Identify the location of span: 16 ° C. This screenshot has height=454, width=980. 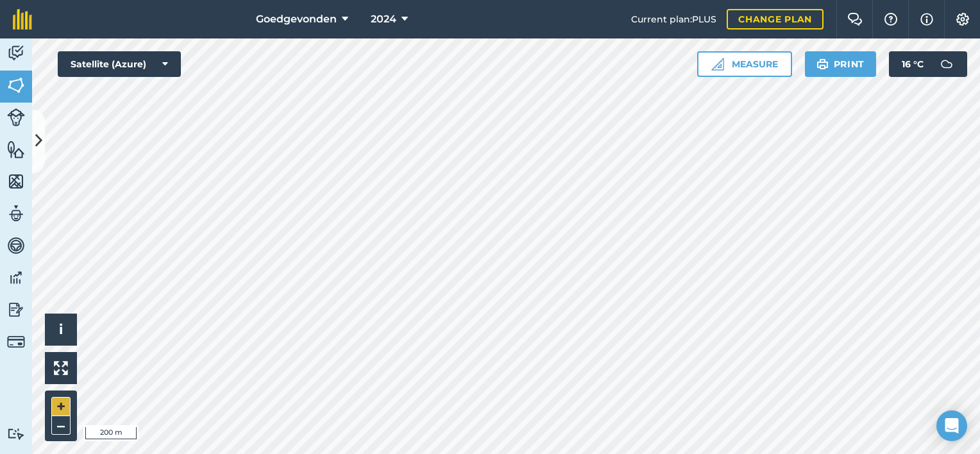
(912, 64).